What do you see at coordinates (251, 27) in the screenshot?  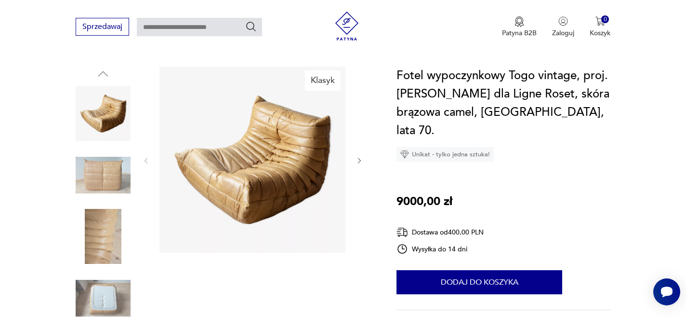 I see `button: Szukaj` at bounding box center [251, 27].